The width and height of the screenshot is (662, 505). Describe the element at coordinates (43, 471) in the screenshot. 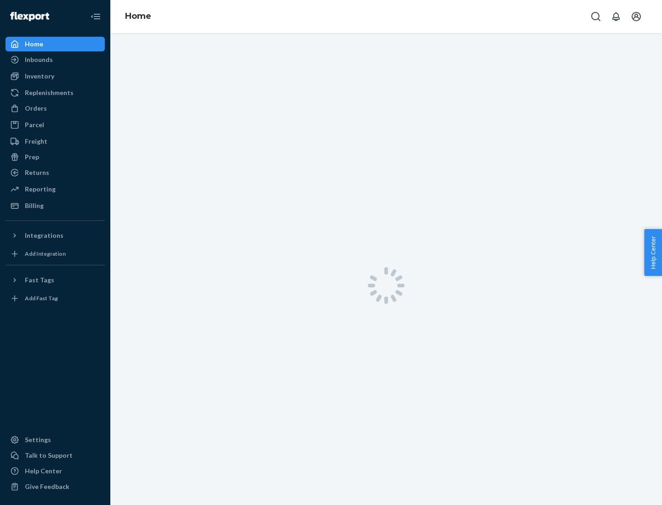

I see `div: Help Center` at that location.